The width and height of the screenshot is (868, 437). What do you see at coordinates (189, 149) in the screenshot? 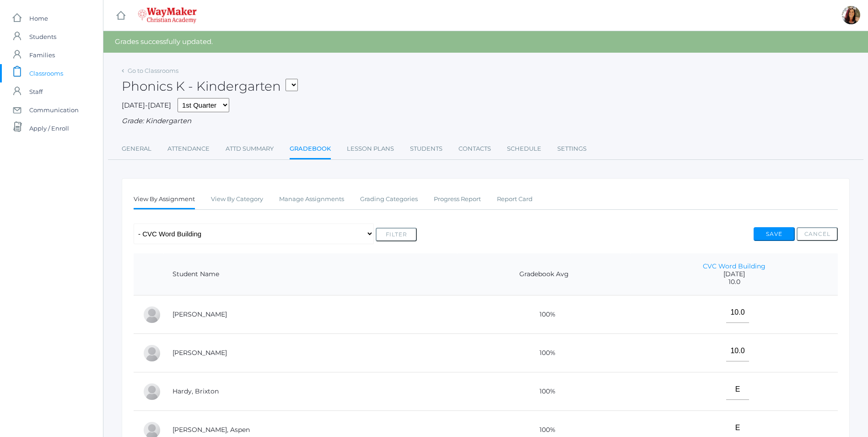
I see `a: Attendance` at bounding box center [189, 149].